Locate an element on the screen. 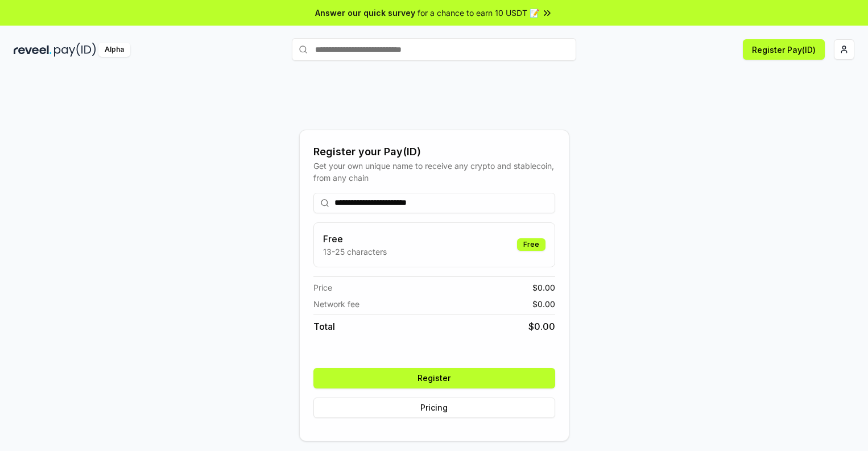  span: for a chance to earn 10 USDT 📝 is located at coordinates (479, 13).